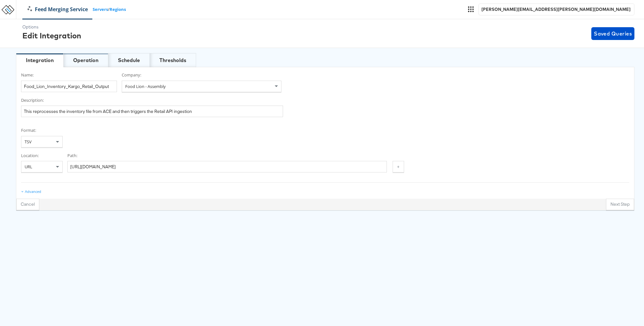 The image size is (644, 326). What do you see at coordinates (85, 60) in the screenshot?
I see `div: Operation` at bounding box center [85, 60].